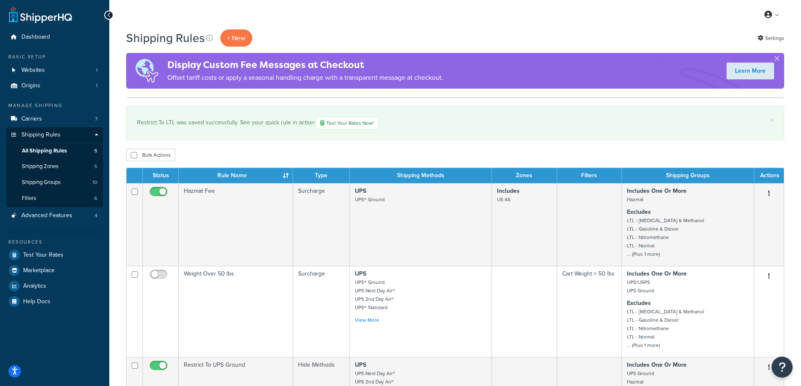  I want to click on span: Origins, so click(31, 86).